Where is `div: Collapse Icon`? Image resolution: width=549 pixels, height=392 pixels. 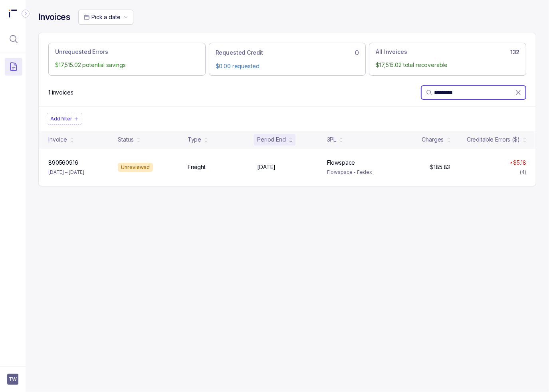
div: Collapse Icon is located at coordinates (25, 13).